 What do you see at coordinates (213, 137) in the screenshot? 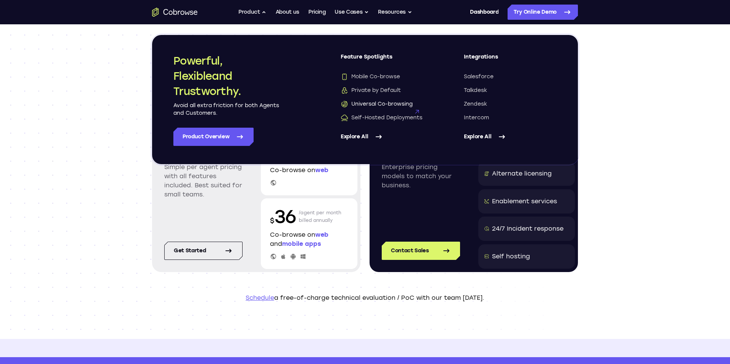
I see `a: Product Overview` at bounding box center [213, 137].